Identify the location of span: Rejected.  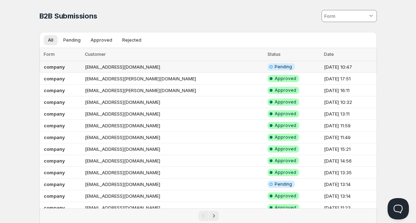
(132, 40).